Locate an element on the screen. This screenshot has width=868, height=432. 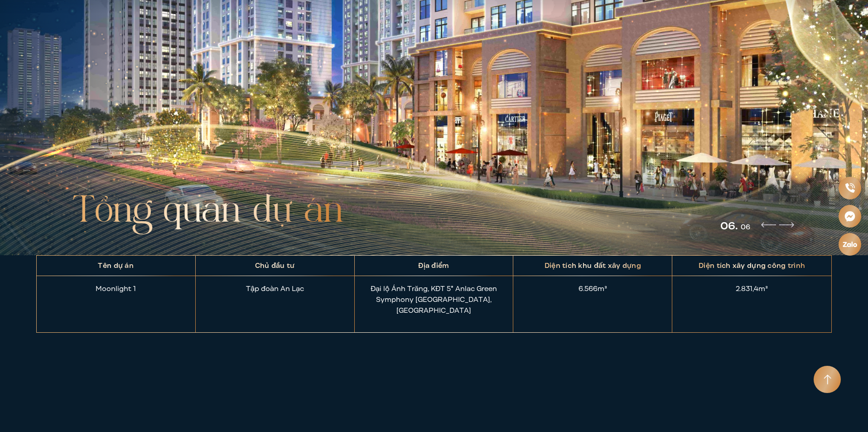
h2: Tổng quan dự án is located at coordinates (208, 211).